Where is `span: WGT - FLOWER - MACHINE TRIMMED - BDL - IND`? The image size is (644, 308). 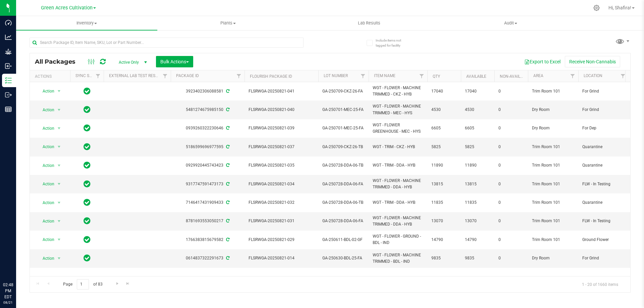
span: WGT - FLOWER - MACHINE TRIMMED - BDL - IND is located at coordinates (398, 258).